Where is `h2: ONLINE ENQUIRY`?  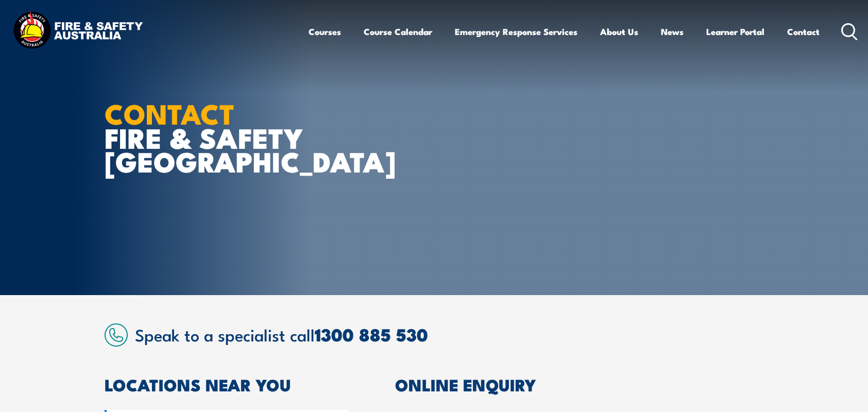
h2: ONLINE ENQUIRY is located at coordinates (580, 384).